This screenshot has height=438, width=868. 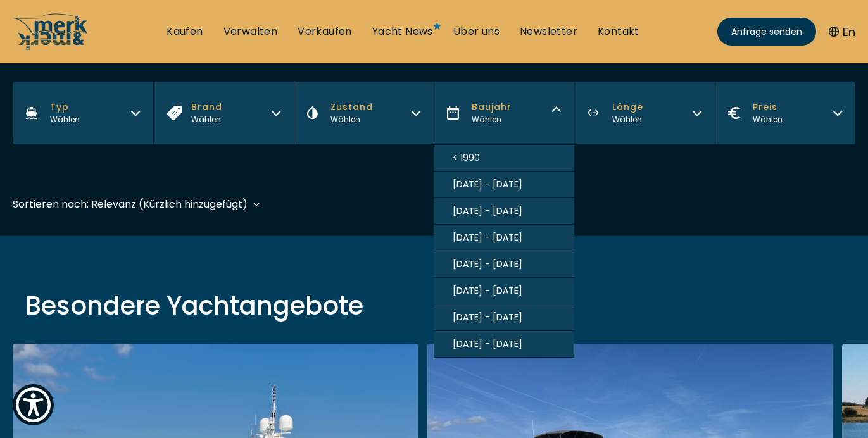 What do you see at coordinates (325, 31) in the screenshot?
I see `a: Verkaufen` at bounding box center [325, 31].